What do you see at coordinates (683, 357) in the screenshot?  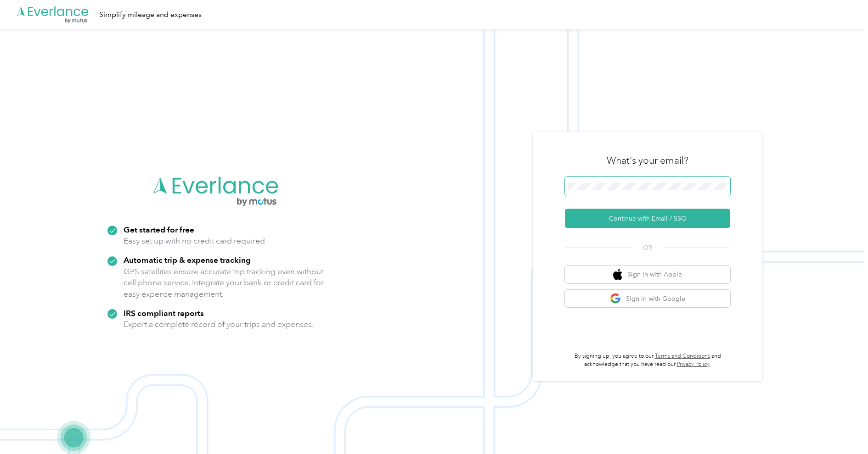 I see `a: Terms and Conditions` at bounding box center [683, 357].